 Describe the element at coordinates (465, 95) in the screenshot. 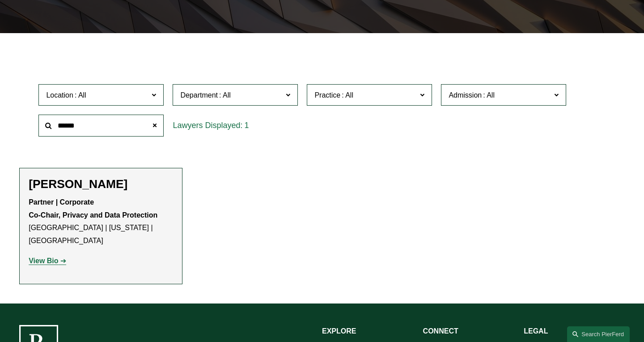

I see `span: Admission` at that location.